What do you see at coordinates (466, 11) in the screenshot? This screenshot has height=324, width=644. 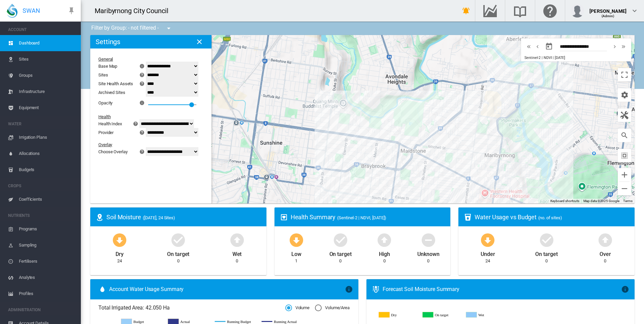 I see `button: icon-bell-ring` at bounding box center [466, 11].